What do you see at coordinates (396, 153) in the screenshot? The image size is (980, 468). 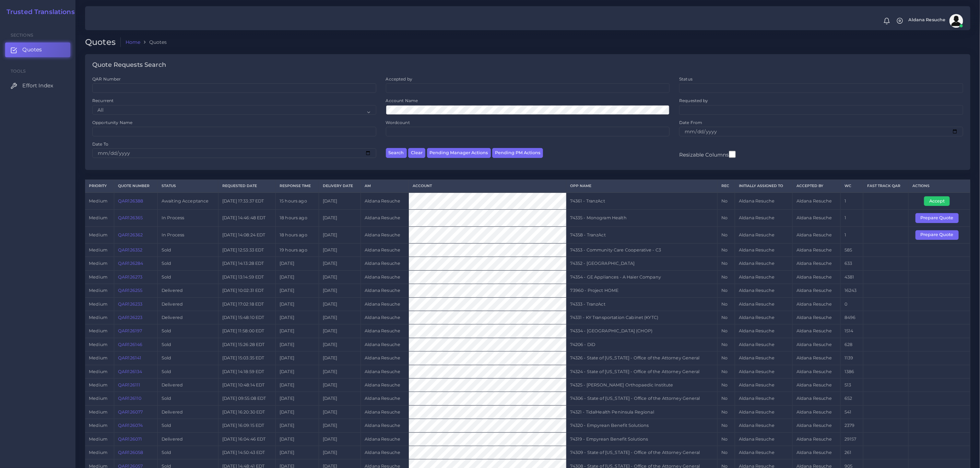 I see `button: Search` at bounding box center [396, 153].